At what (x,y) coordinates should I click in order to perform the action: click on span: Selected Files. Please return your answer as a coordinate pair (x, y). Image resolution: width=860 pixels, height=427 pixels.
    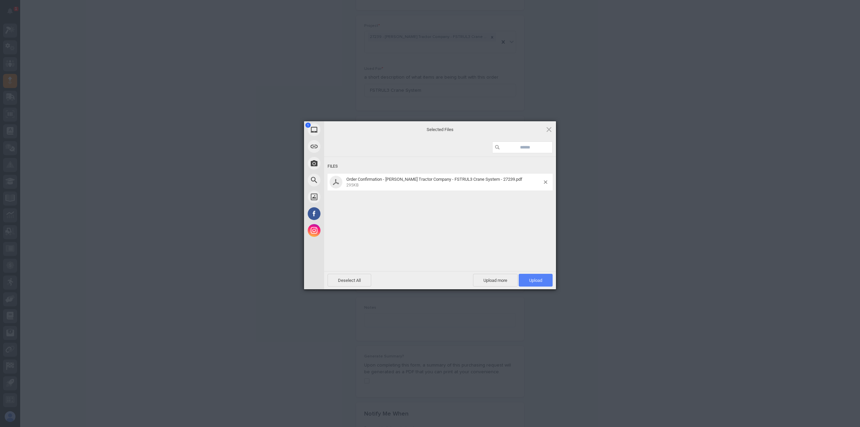
    Looking at the image, I should click on (440, 129).